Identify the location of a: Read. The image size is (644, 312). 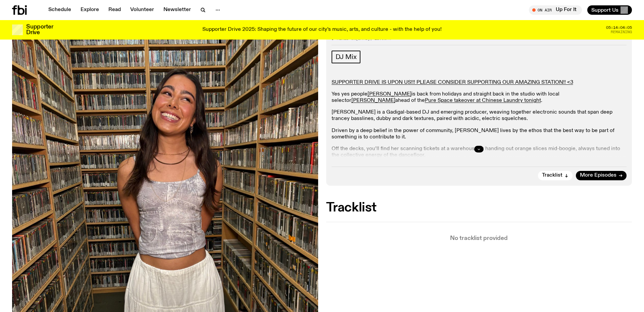
(114, 10).